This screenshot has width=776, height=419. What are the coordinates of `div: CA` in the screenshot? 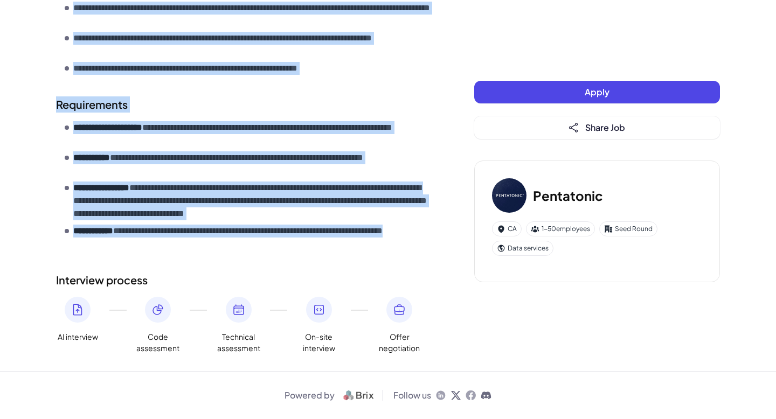 It's located at (506, 229).